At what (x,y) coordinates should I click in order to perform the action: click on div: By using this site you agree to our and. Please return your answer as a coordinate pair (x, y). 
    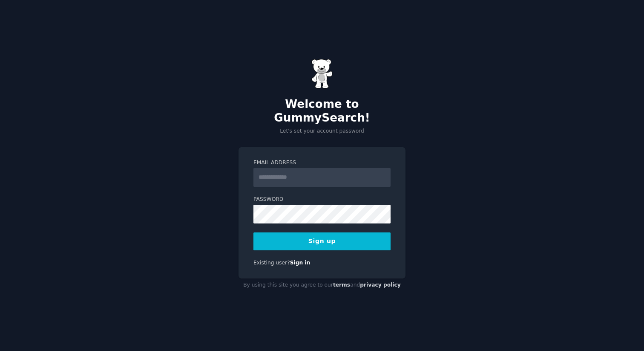
    Looking at the image, I should click on (322, 285).